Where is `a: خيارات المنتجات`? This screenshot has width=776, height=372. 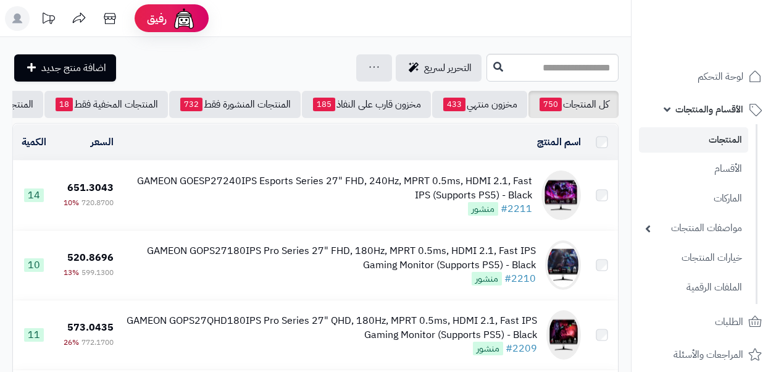
a: خيارات المنتجات is located at coordinates (694, 258).